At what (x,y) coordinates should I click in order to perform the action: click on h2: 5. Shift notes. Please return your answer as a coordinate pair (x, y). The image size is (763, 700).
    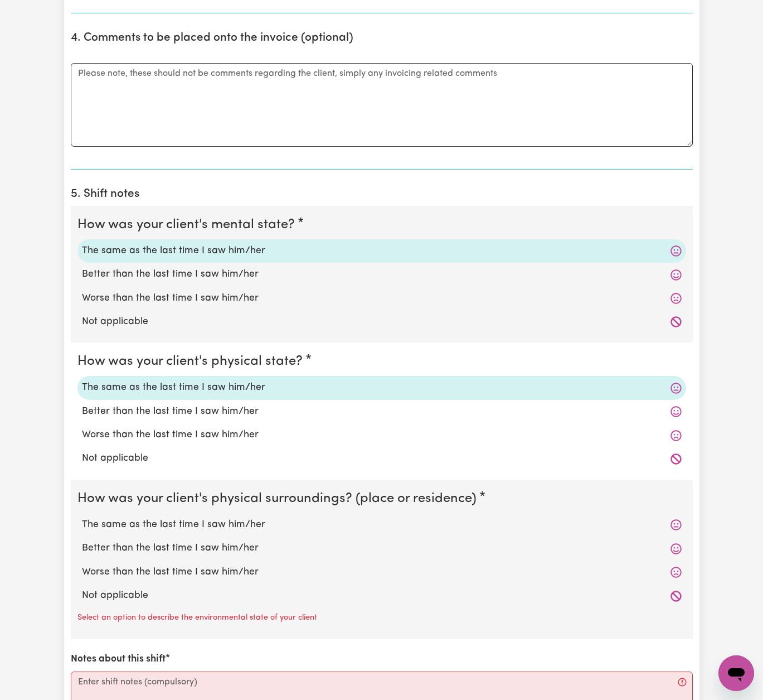
    Looking at the image, I should click on (382, 194).